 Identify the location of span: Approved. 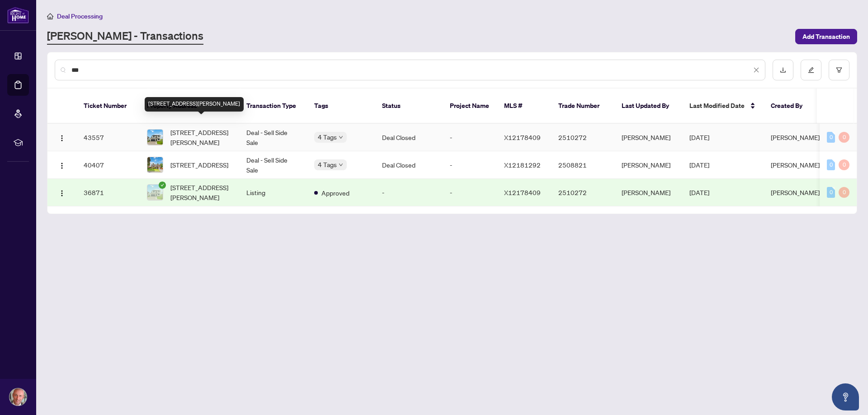
(335, 193).